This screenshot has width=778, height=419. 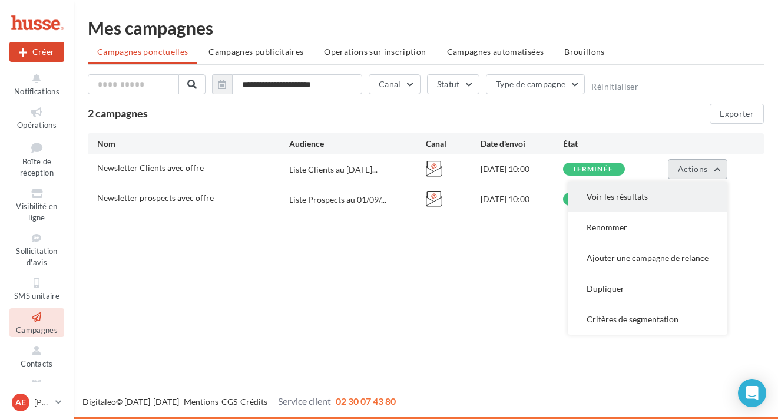 What do you see at coordinates (155, 197) in the screenshot?
I see `span: Newsletter prospects avec offre` at bounding box center [155, 197].